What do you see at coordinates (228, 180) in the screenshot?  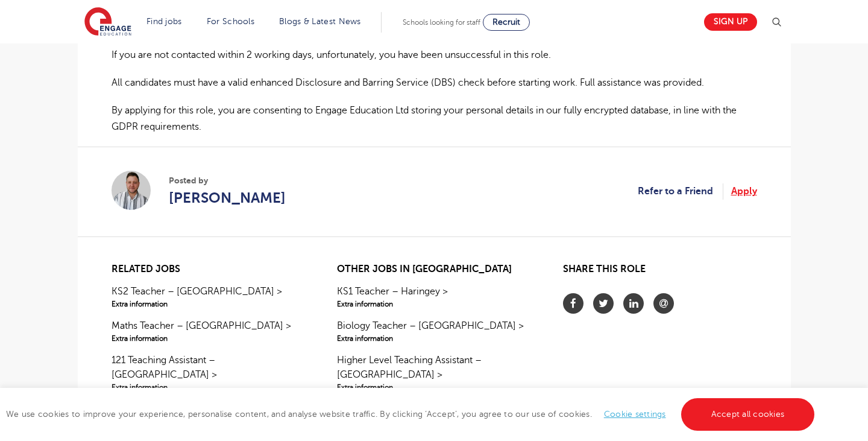 I see `span: Posted by` at bounding box center [228, 180].